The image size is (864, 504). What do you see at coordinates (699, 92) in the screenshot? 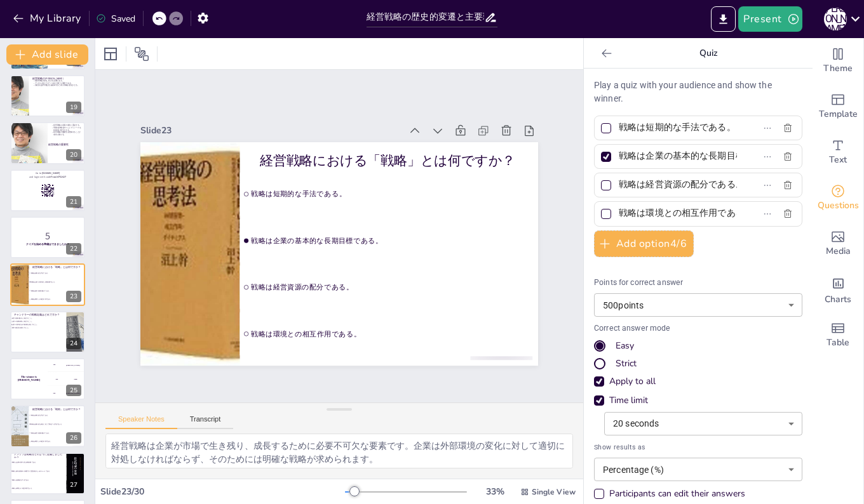
I see `p: Play a quiz with your audience and show the winner.` at bounding box center [699, 92].